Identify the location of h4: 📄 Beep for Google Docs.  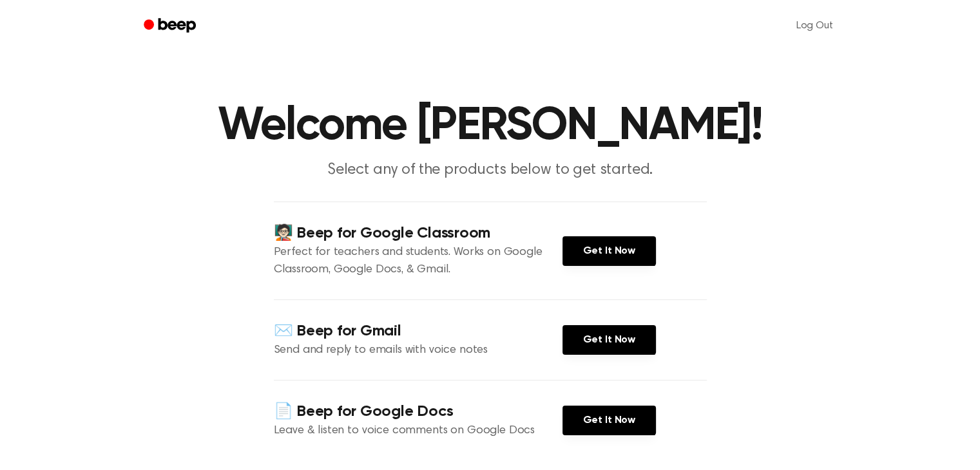
(419, 412).